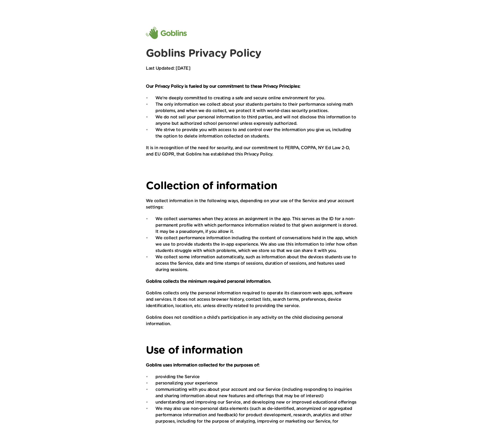 This screenshot has height=424, width=504. I want to click on p: We strive to provide you with access to and control over the information you give us, including t..., so click(256, 133).